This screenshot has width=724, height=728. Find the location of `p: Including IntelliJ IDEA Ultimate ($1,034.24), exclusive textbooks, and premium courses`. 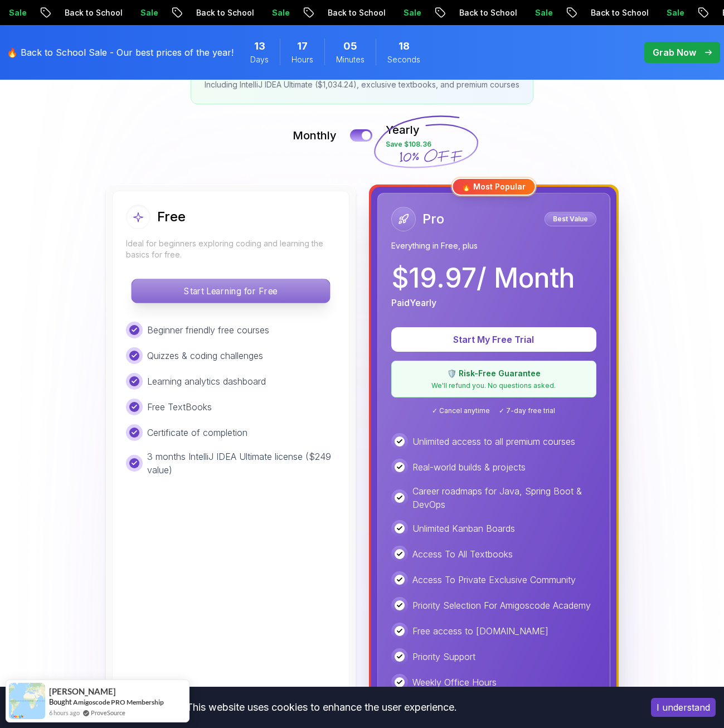

p: Including IntelliJ IDEA Ultimate ($1,034.24), exclusive textbooks, and premium courses is located at coordinates (361, 85).